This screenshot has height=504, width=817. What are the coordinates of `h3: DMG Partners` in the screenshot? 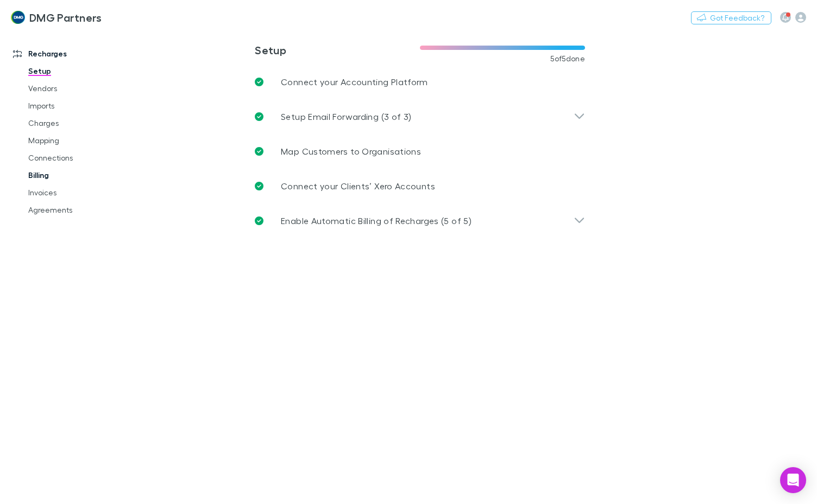 It's located at (65, 18).